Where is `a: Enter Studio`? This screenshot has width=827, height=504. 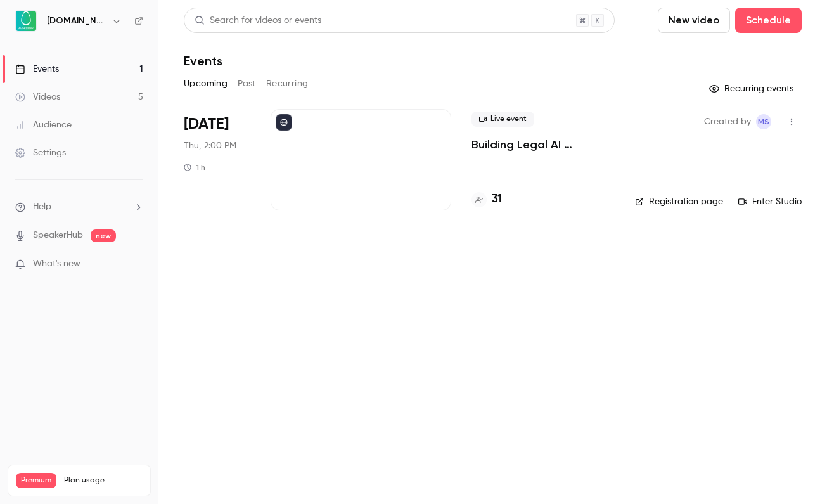
a: Enter Studio is located at coordinates (770, 202).